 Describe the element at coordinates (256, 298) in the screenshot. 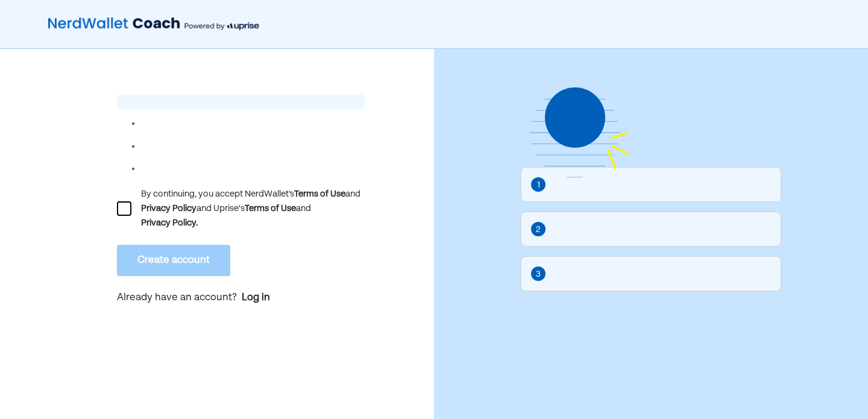

I see `div: Log in` at that location.